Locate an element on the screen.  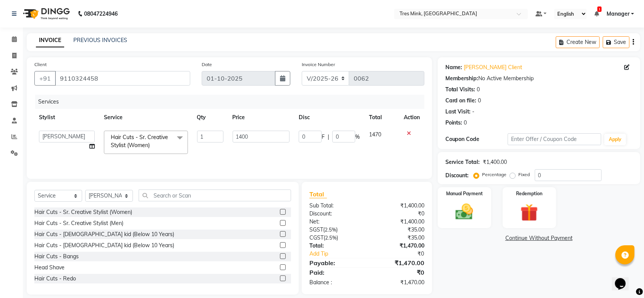
span: Total is located at coordinates (318, 194).